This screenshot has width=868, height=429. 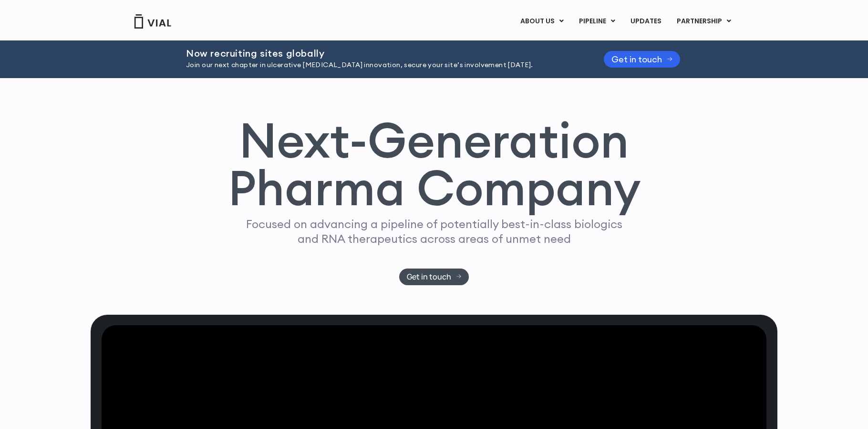 What do you see at coordinates (434, 232) in the screenshot?
I see `p: Focused on advancing a pipeline of potentially best-in-class biologics and RNA therapeutics acros...` at bounding box center [434, 232].